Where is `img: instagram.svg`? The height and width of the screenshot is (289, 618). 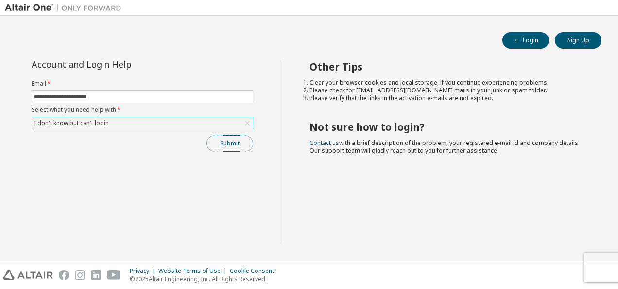 img: instagram.svg is located at coordinates (80, 275).